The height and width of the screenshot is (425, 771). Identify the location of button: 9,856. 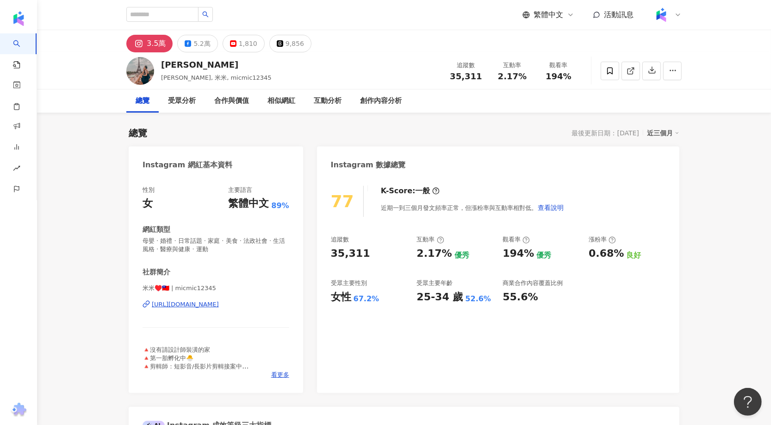
(290, 44).